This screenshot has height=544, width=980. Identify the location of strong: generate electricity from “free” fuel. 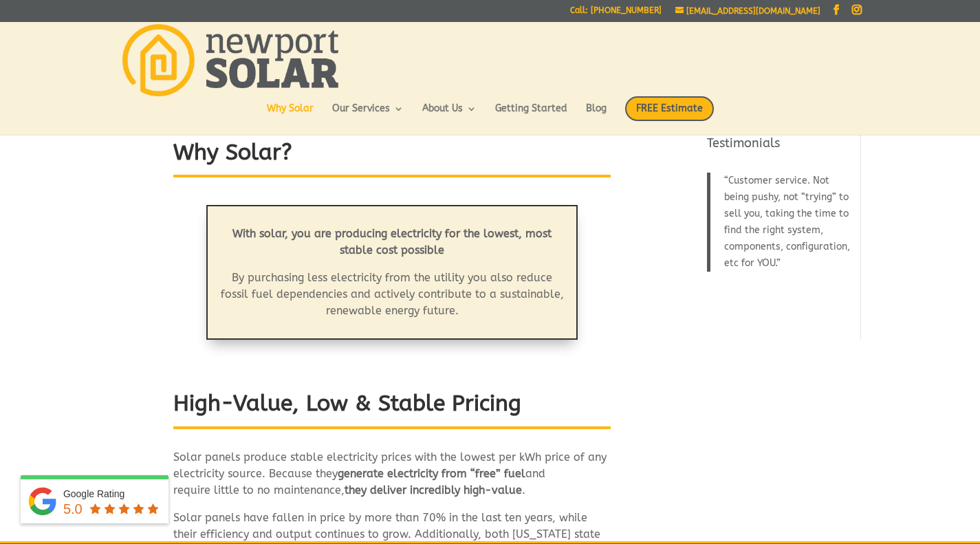
(431, 473).